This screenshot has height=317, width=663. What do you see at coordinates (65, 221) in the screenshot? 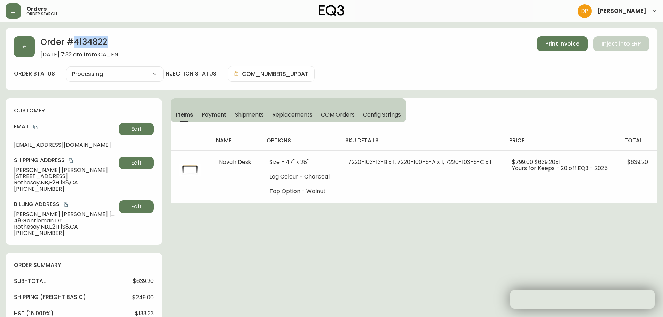
I see `span: 49 Gentleman Dr` at bounding box center [65, 221].